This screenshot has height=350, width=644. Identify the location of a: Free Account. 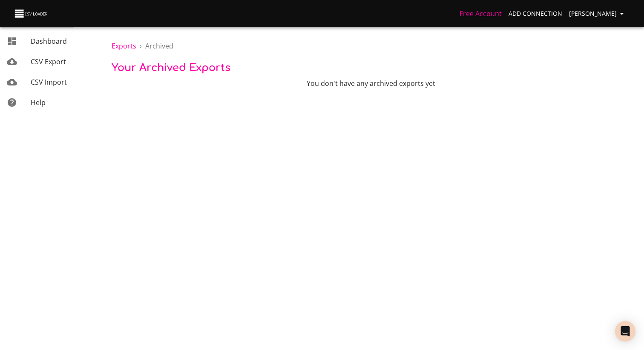
(480, 14).